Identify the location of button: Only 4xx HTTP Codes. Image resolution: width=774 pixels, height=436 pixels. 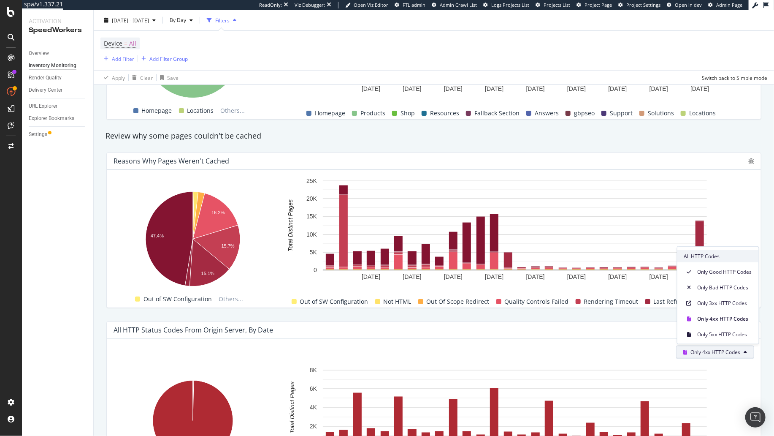
(715, 352).